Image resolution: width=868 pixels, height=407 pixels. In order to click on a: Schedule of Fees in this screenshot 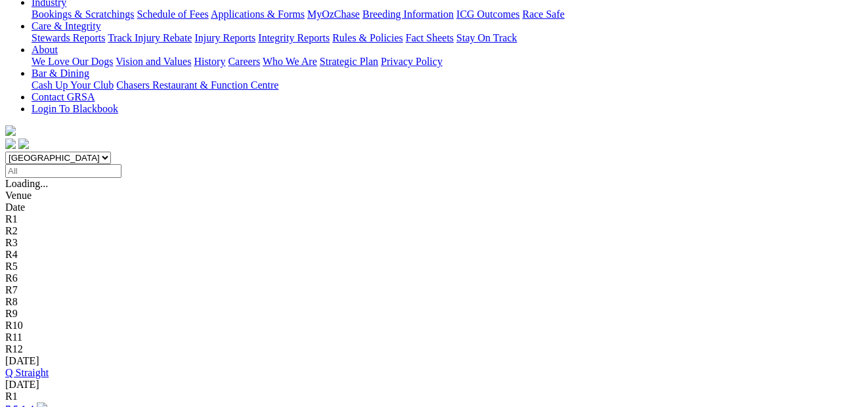, I will do `click(172, 14)`.